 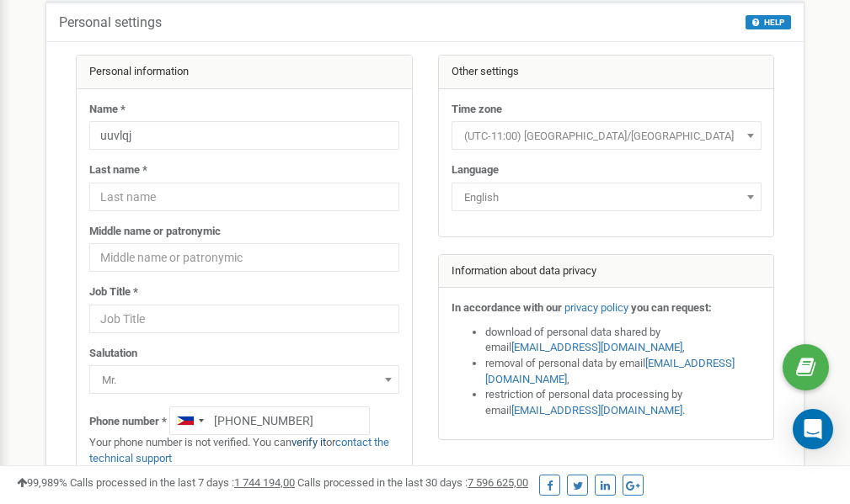 I want to click on input: Job Title, so click(x=245, y=319).